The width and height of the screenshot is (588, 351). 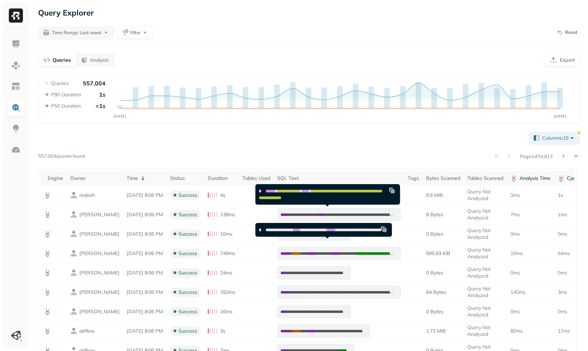 What do you see at coordinates (563, 60) in the screenshot?
I see `button: Export` at bounding box center [563, 60].